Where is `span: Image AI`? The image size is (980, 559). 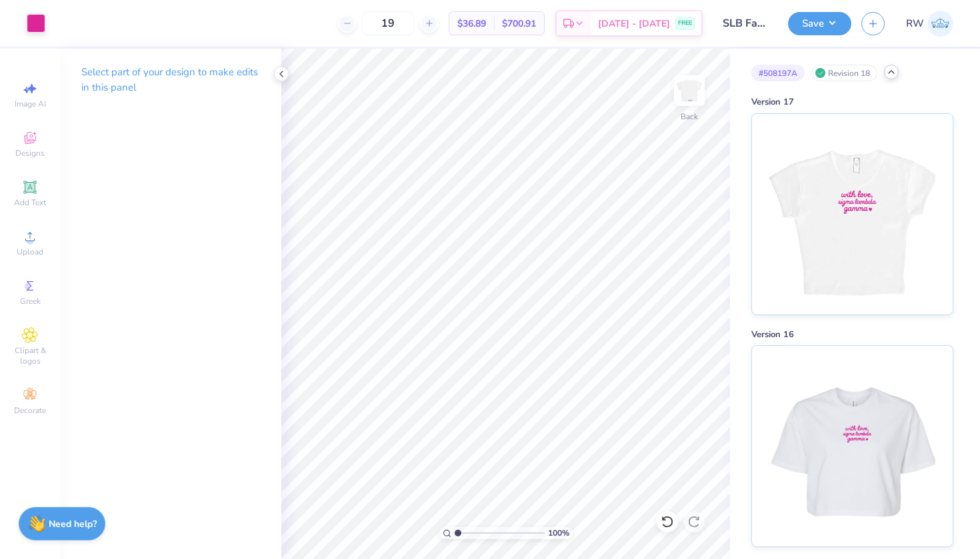
span: Image AI is located at coordinates (30, 104).